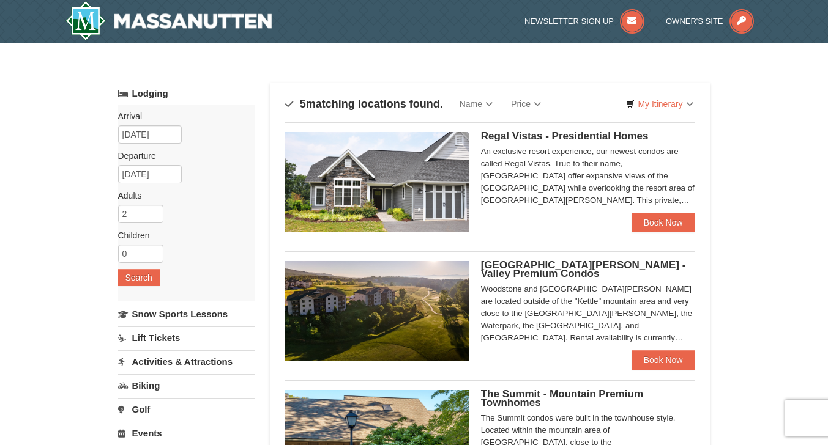 This screenshot has width=828, height=445. I want to click on img: 19219041-4-ec11c166.jpg, so click(377, 311).